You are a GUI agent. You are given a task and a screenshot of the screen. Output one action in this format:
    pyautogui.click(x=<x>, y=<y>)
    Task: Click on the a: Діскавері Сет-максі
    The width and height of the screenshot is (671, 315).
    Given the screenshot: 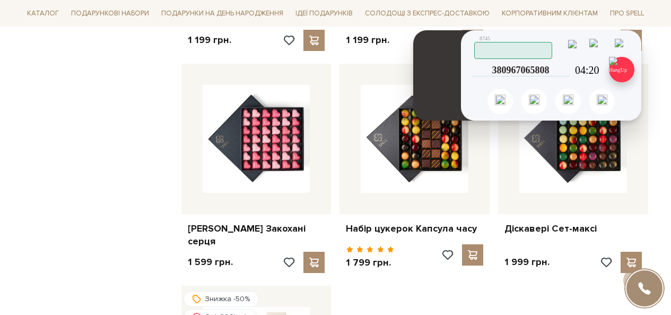 What is the action you would take?
    pyautogui.click(x=573, y=228)
    